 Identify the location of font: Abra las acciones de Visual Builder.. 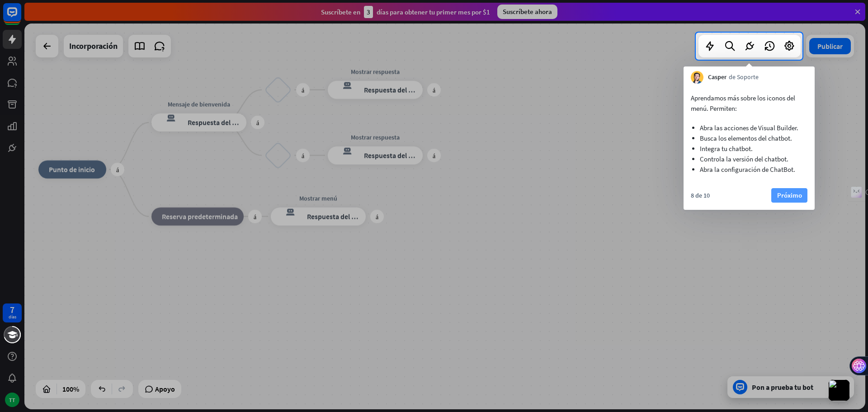
(748, 128).